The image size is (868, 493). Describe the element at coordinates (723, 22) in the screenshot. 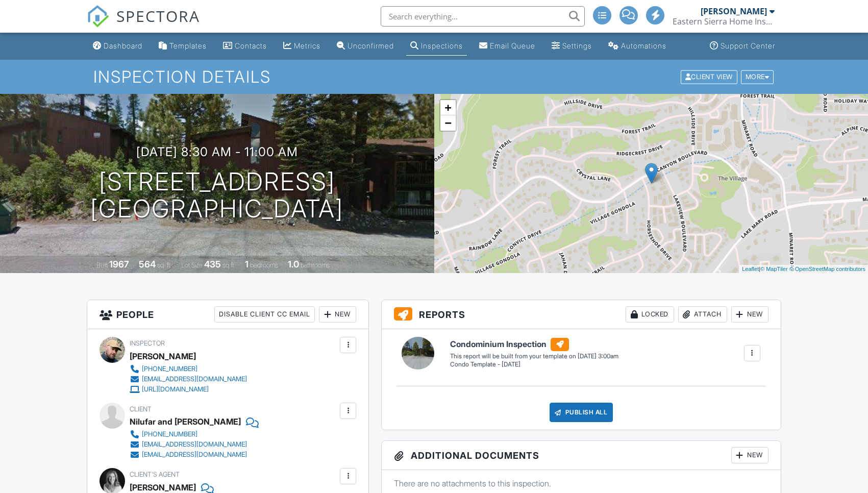

I see `div: Eastern Sierra Home Inspections` at that location.